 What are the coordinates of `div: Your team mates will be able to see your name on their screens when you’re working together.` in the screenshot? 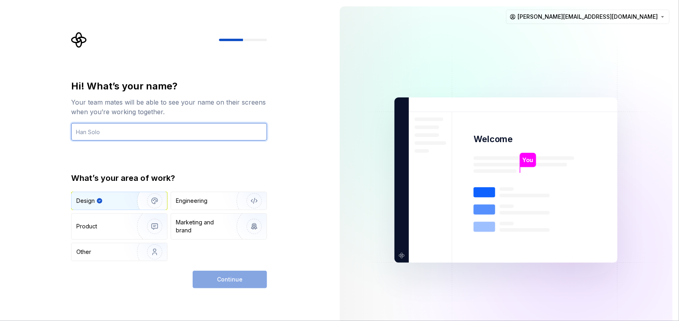 It's located at (169, 107).